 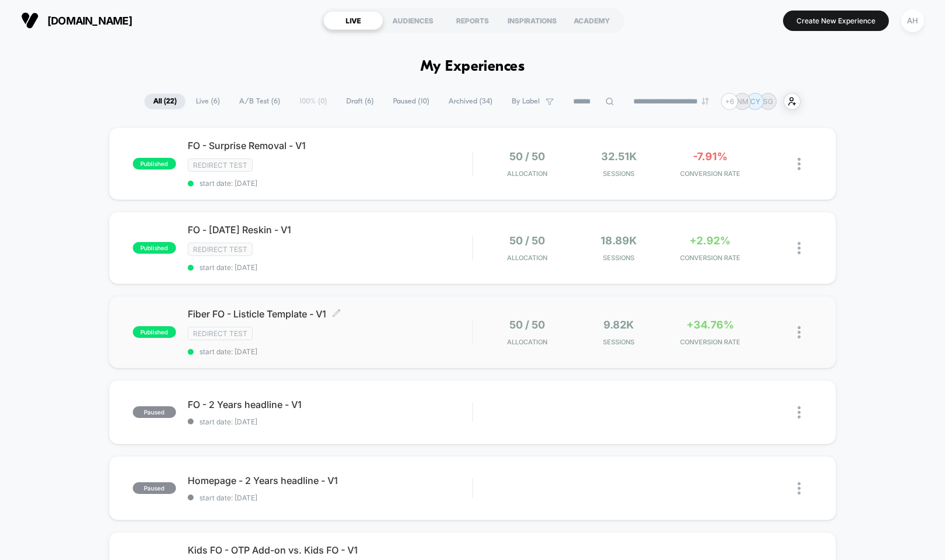 What do you see at coordinates (768, 101) in the screenshot?
I see `p: SG` at bounding box center [768, 101].